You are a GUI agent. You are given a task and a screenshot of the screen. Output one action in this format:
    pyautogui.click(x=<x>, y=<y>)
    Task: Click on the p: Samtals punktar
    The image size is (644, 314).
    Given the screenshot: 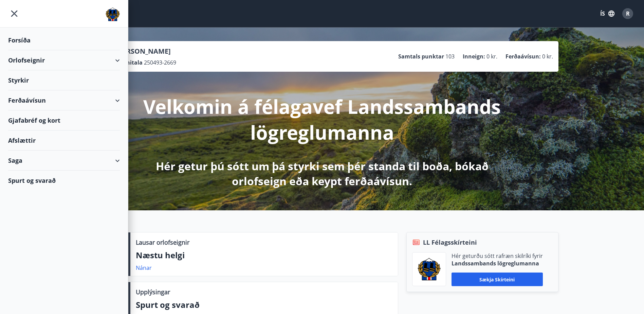 What is the action you would take?
    pyautogui.click(x=421, y=56)
    